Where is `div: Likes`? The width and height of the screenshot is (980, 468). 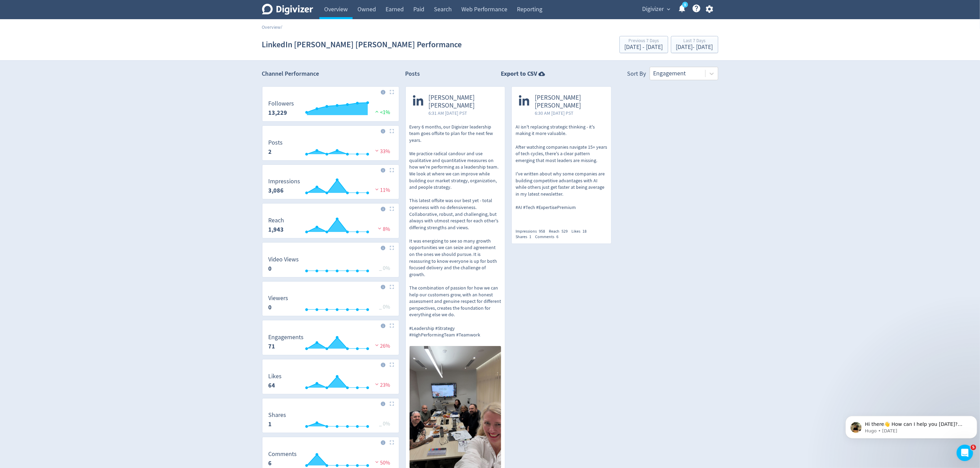
div: Likes is located at coordinates (581, 231).